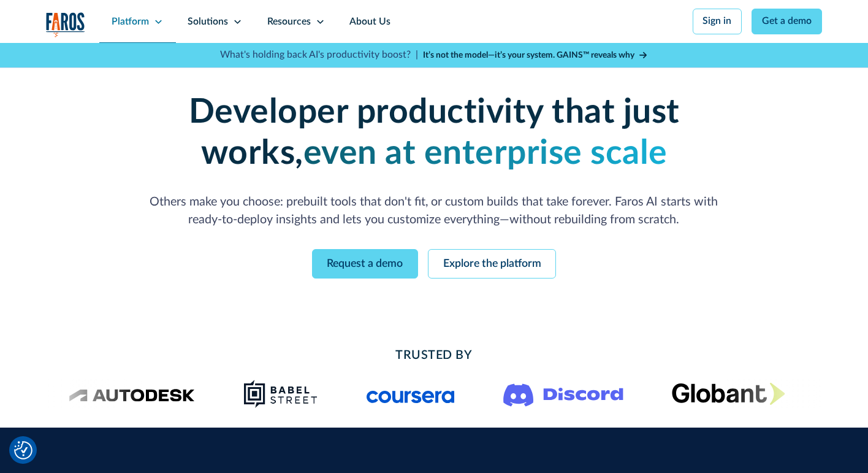 Image resolution: width=868 pixels, height=473 pixels. What do you see at coordinates (434, 355) in the screenshot?
I see `h2: Trusted By` at bounding box center [434, 355].